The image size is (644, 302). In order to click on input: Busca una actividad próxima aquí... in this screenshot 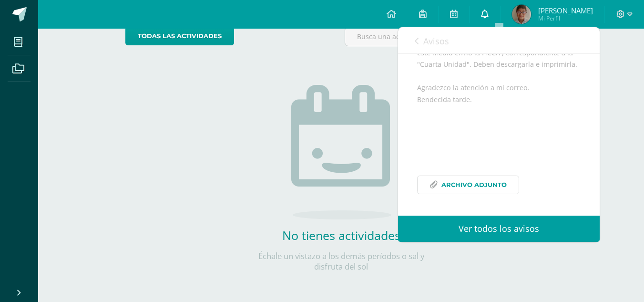, I will do `click(451, 36)`.